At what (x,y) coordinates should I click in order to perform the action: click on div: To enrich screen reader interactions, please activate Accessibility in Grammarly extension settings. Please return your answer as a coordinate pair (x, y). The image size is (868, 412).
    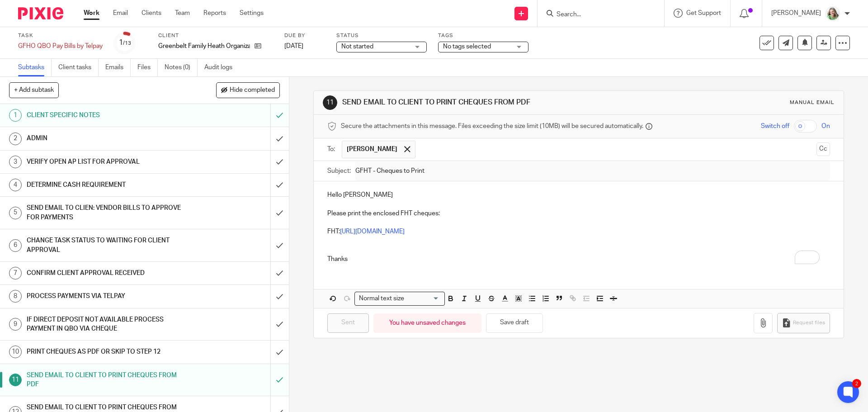
    Looking at the image, I should click on (578, 225).